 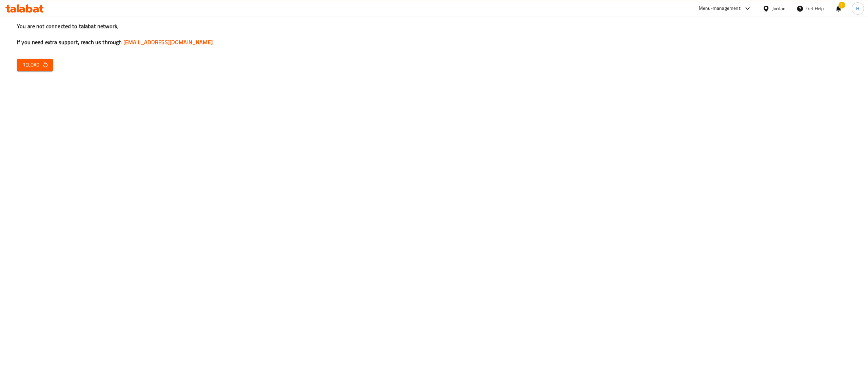 What do you see at coordinates (35, 65) in the screenshot?
I see `button: Reload` at bounding box center [35, 65].